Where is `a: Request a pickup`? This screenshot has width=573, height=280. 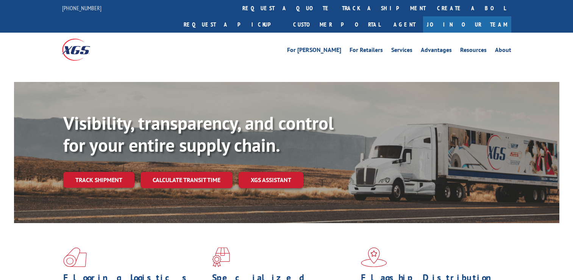
a: Request a pickup is located at coordinates (233, 24).